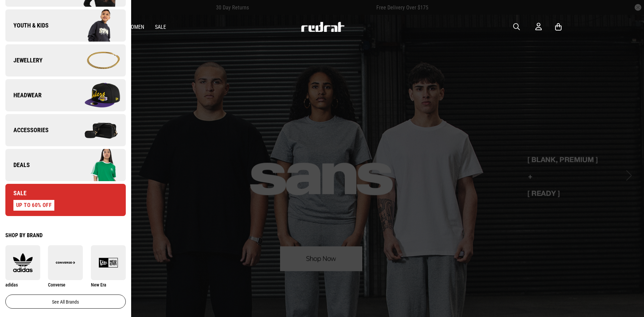  I want to click on div: Shop by Brand, so click(65, 235).